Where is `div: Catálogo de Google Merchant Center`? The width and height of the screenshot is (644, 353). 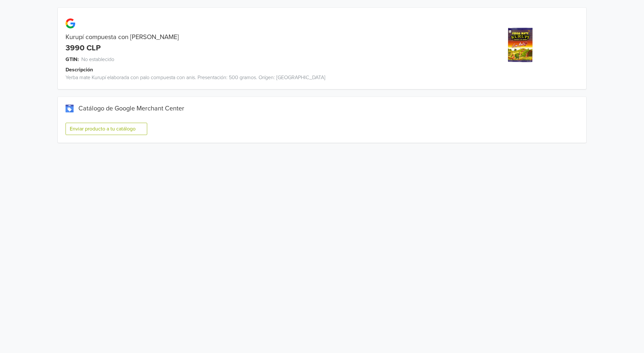
div: Catálogo de Google Merchant Center is located at coordinates (322, 109).